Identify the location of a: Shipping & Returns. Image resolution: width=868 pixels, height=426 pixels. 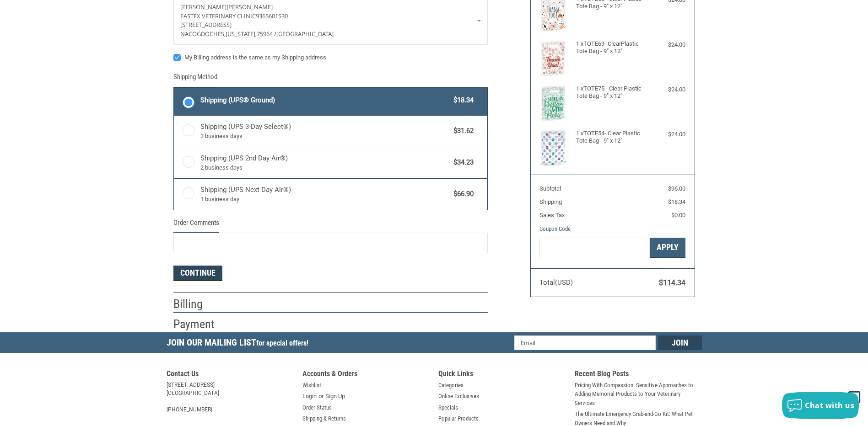
(324, 419).